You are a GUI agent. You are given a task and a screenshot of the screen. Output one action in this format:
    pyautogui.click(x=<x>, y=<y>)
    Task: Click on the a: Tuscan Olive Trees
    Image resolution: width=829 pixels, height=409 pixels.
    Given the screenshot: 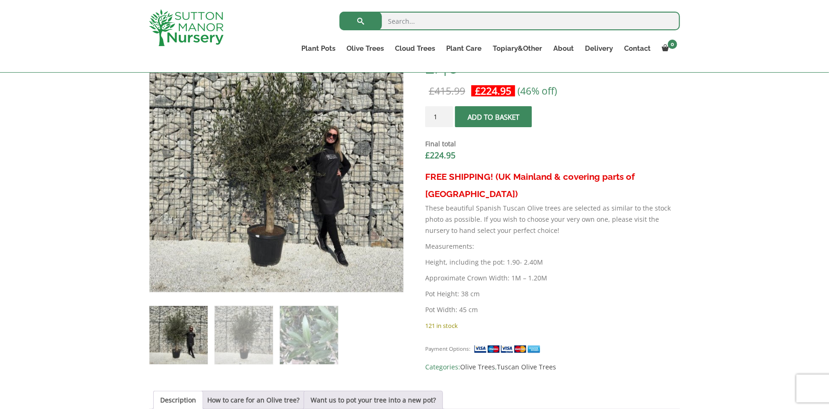 What is the action you would take?
    pyautogui.click(x=526, y=366)
    